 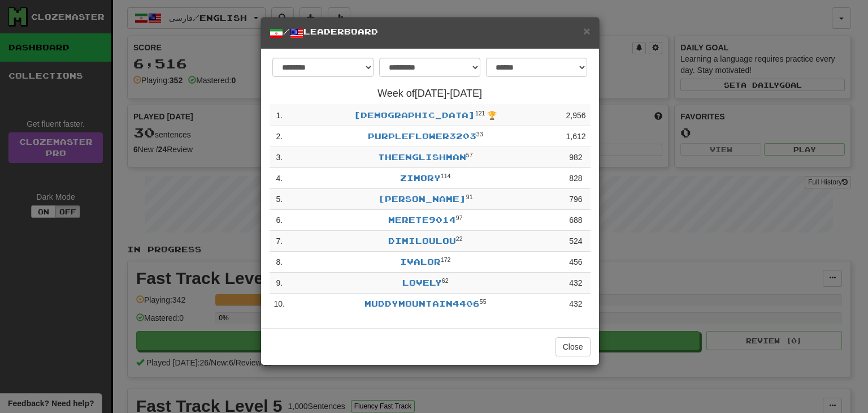 I want to click on a: Lovely, so click(x=423, y=282).